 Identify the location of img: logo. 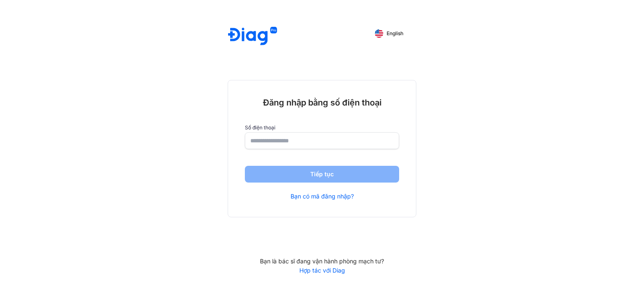
(252, 37).